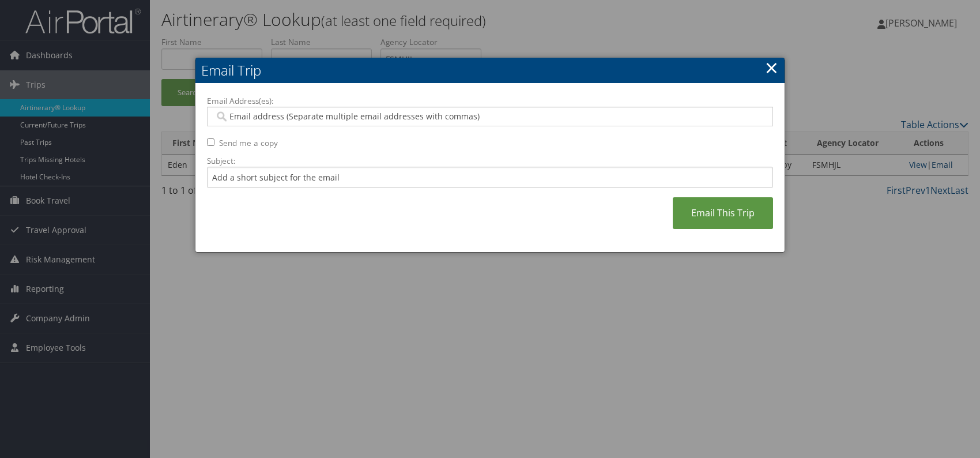  Describe the element at coordinates (489, 117) in the screenshot. I see `input: Email address (Separate multiple email addresses with commas)` at that location.